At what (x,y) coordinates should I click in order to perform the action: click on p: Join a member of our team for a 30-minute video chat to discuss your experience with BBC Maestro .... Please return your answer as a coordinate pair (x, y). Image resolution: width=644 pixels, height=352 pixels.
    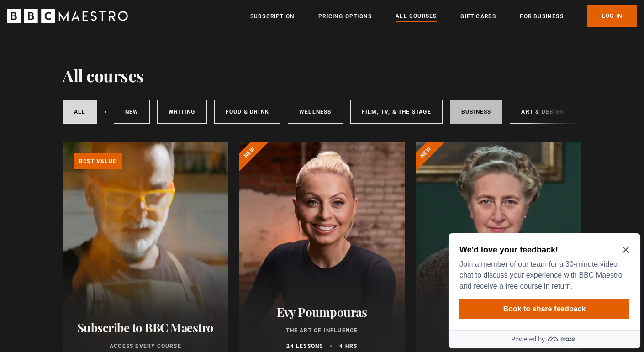
    Looking at the image, I should click on (98, 46).